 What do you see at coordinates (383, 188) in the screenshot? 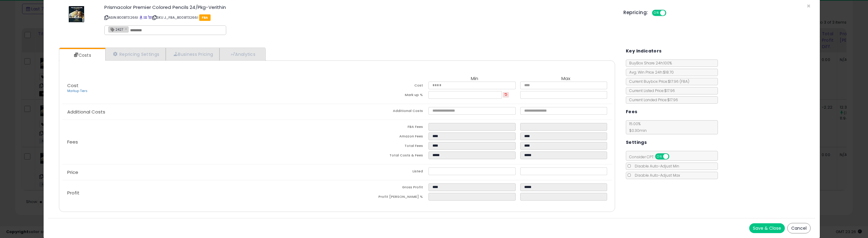
I see `td: Gross Profit` at bounding box center [383, 188].